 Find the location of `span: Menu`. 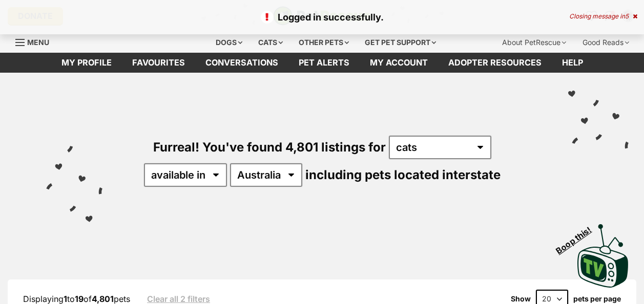

span: Menu is located at coordinates (38, 42).